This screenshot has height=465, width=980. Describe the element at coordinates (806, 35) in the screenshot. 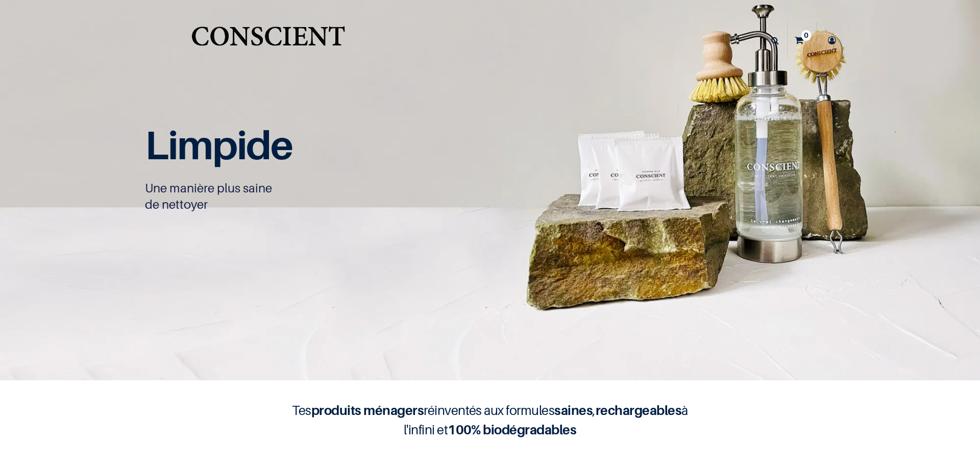

I see `sup: 0` at that location.